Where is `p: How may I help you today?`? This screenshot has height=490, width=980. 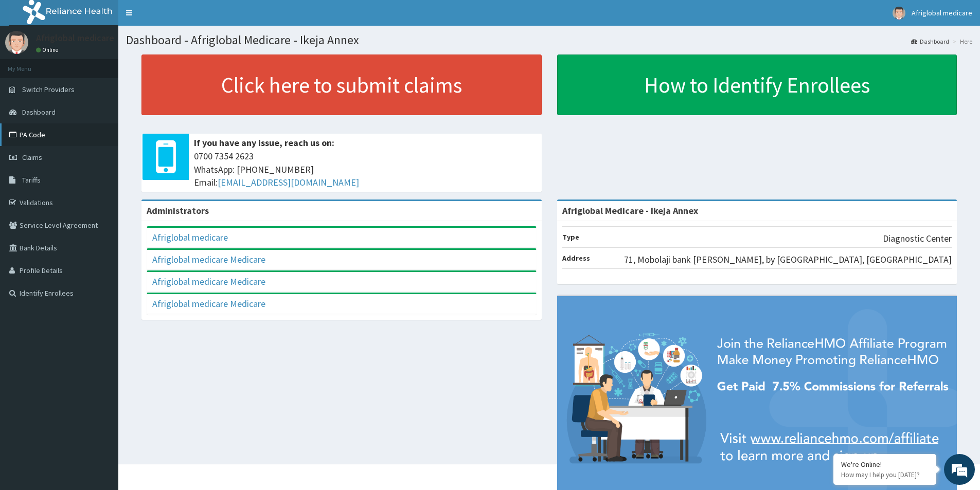 p: How may I help you today? is located at coordinates (885, 475).